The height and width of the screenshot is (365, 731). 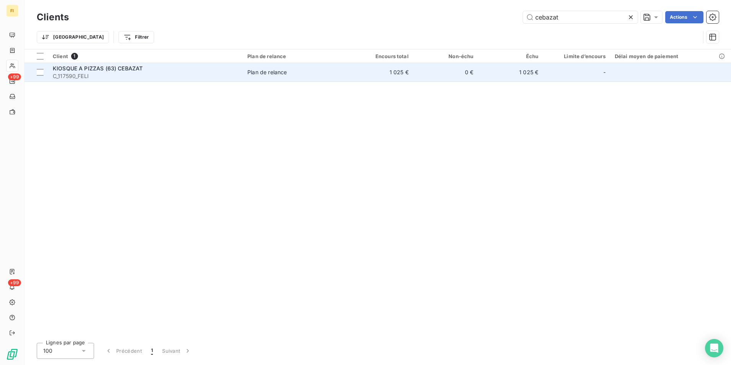 I want to click on div: Open Intercom Messenger, so click(x=714, y=348).